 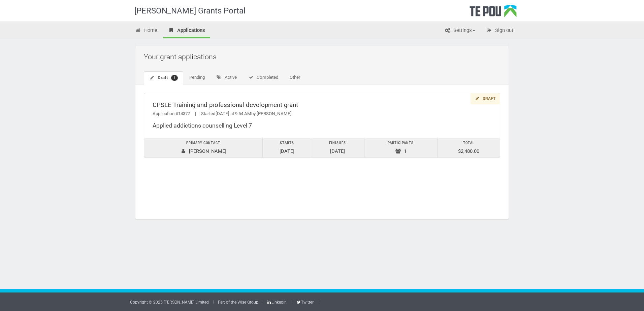 What do you see at coordinates (287, 143) in the screenshot?
I see `div: Starts` at bounding box center [287, 143].